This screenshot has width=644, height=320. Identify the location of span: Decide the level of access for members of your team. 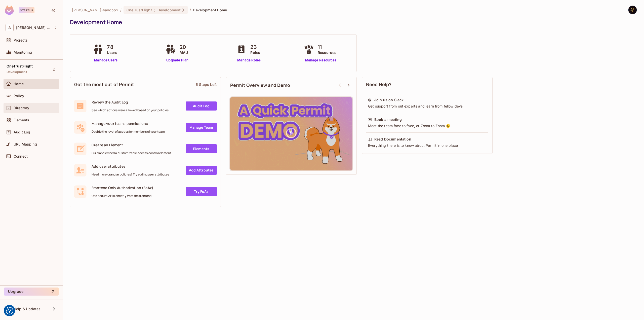
(128, 132).